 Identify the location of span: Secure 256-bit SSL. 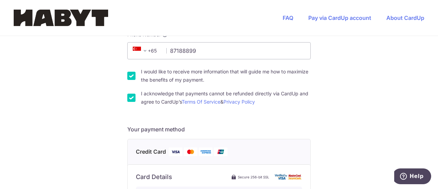
(254, 177).